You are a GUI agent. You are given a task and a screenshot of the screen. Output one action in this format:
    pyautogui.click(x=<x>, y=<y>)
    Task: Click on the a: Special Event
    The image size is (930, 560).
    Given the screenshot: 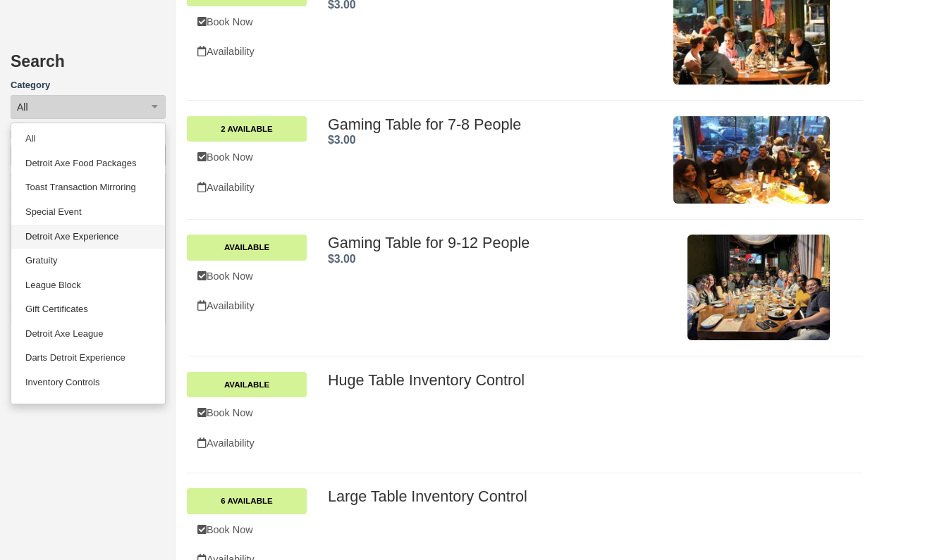 What is the action you would take?
    pyautogui.click(x=88, y=212)
    